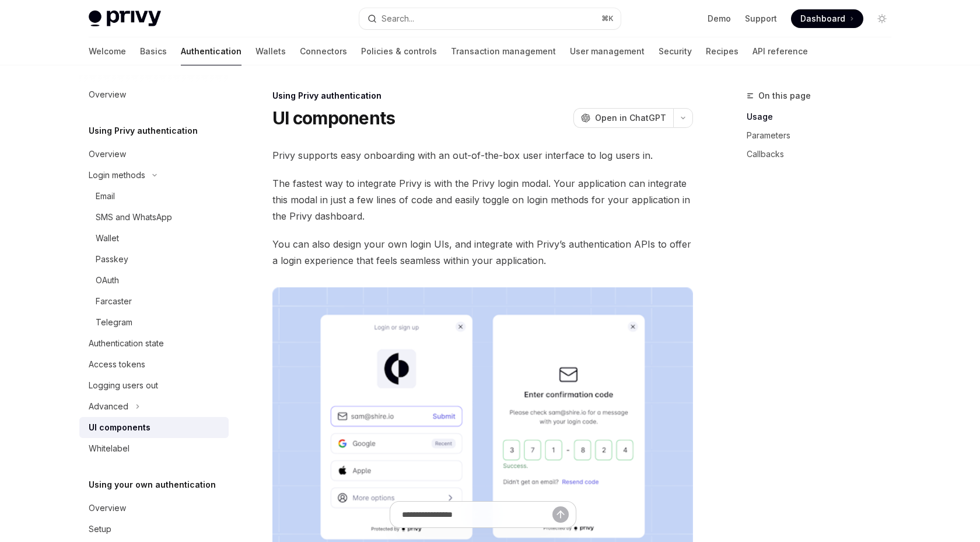  I want to click on a: Dashboard, so click(828, 19).